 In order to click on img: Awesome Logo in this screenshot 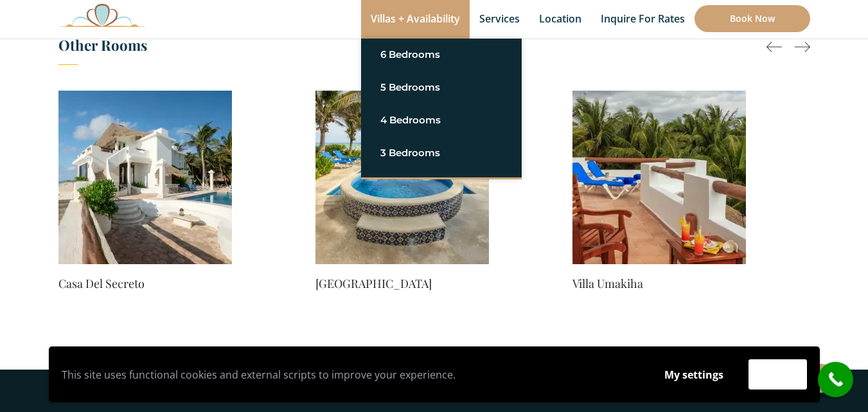, I will do `click(102, 14)`.